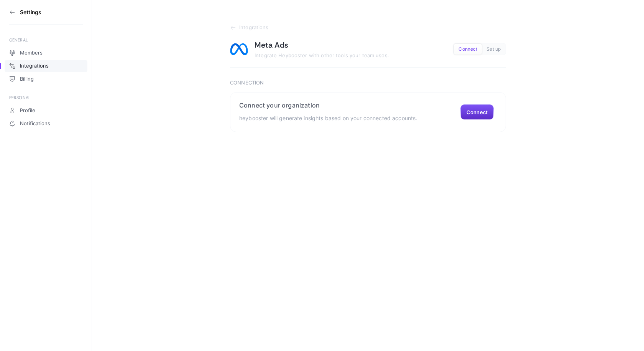  I want to click on h1: Meta Ads, so click(271, 45).